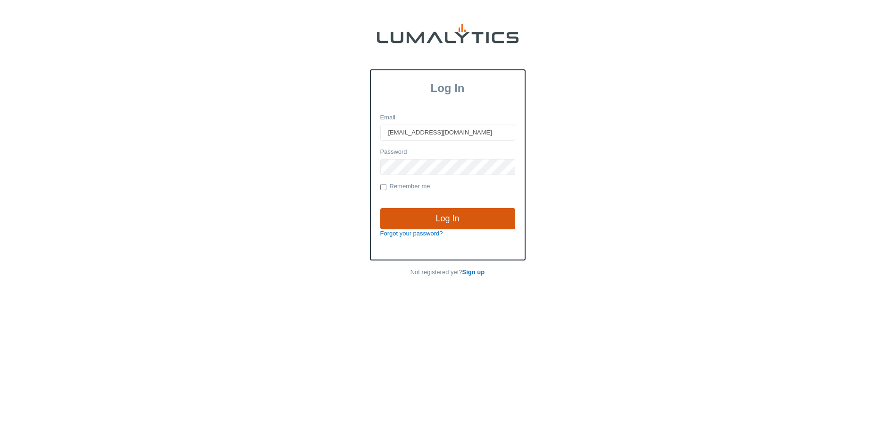  What do you see at coordinates (448, 88) in the screenshot?
I see `h3: Log In` at bounding box center [448, 88].